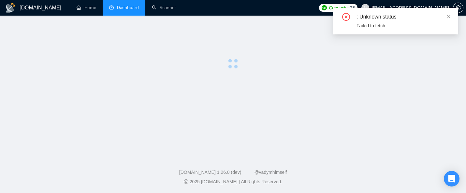 This screenshot has width=466, height=193. I want to click on a: @vadymhimself, so click(270, 173).